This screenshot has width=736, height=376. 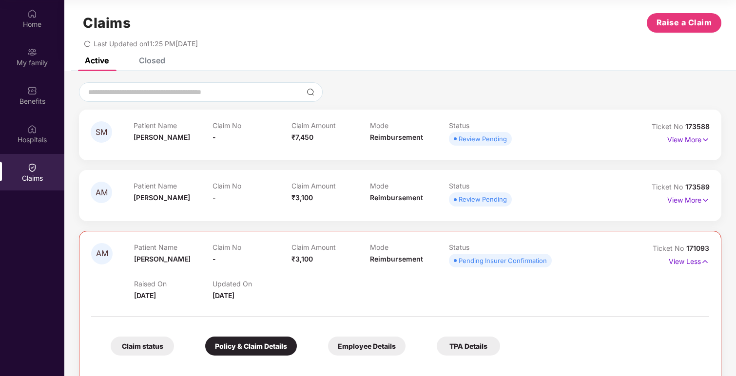 I want to click on div: Closed, so click(x=152, y=60).